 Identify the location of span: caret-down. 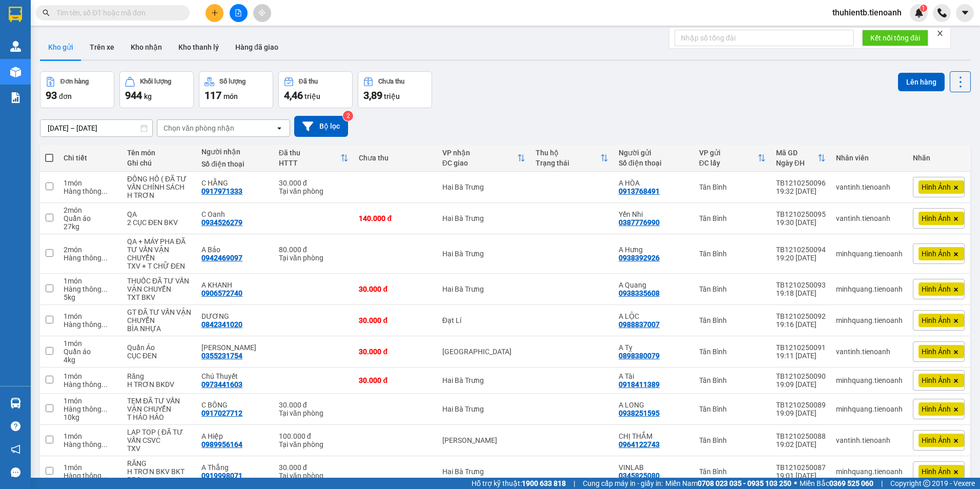
(965, 13).